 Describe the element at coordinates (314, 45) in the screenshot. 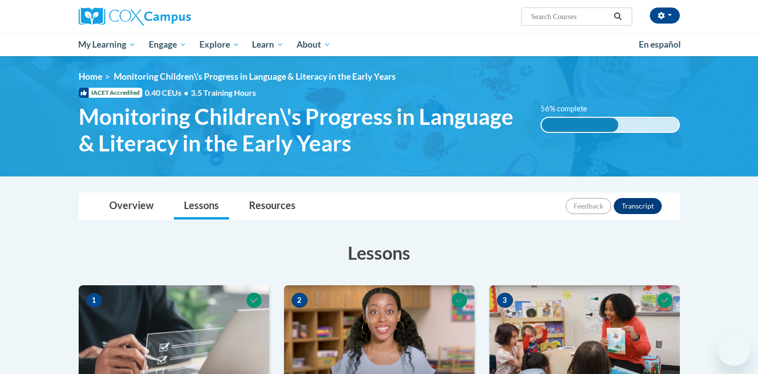

I see `span: About` at that location.